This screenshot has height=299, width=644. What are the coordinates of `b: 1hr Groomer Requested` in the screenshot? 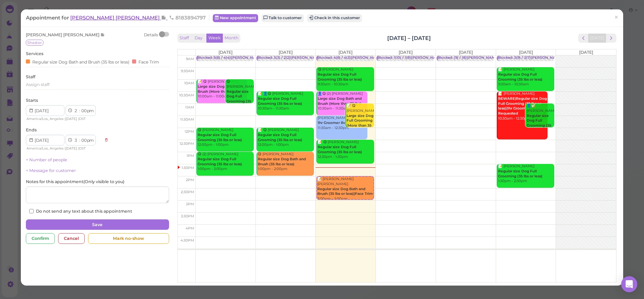 It's located at (339, 123).